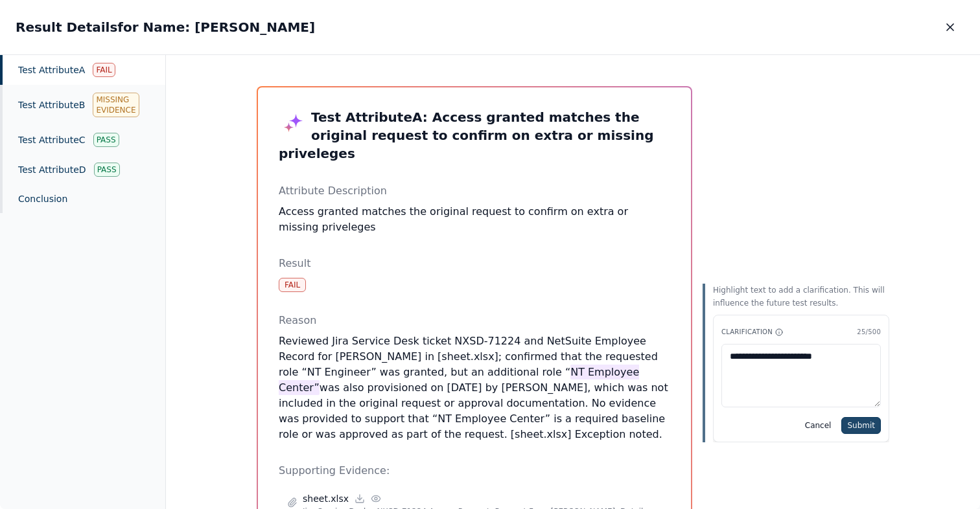 The image size is (980, 509). What do you see at coordinates (326, 498) in the screenshot?
I see `p: sheet.xlsx` at bounding box center [326, 498].